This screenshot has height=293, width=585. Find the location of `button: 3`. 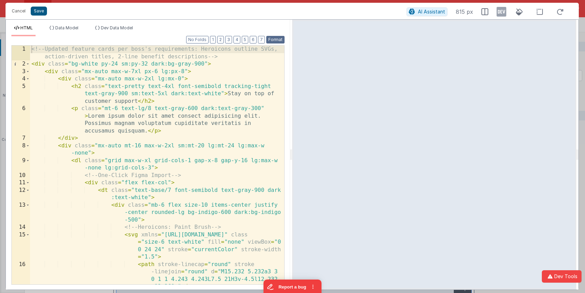

button: 3 is located at coordinates (229, 40).